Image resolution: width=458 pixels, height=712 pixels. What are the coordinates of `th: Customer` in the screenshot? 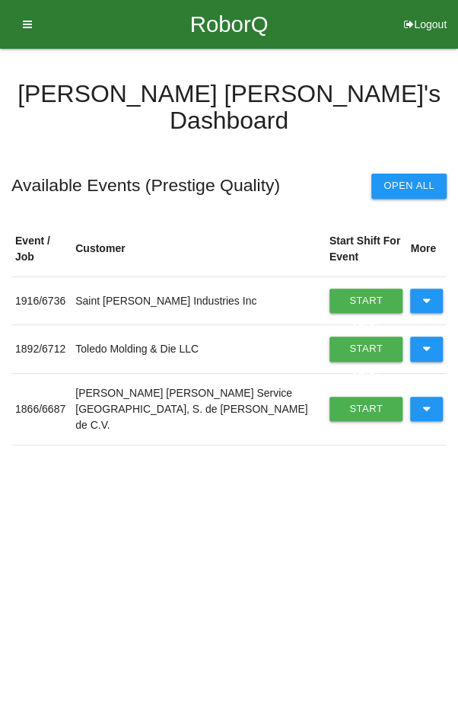 It's located at (199, 249).